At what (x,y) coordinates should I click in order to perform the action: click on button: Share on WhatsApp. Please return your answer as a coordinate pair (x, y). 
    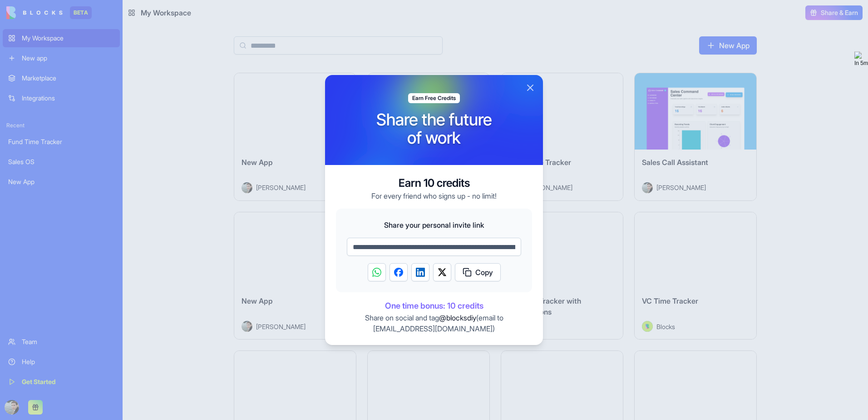
    Looking at the image, I should click on (376, 272).